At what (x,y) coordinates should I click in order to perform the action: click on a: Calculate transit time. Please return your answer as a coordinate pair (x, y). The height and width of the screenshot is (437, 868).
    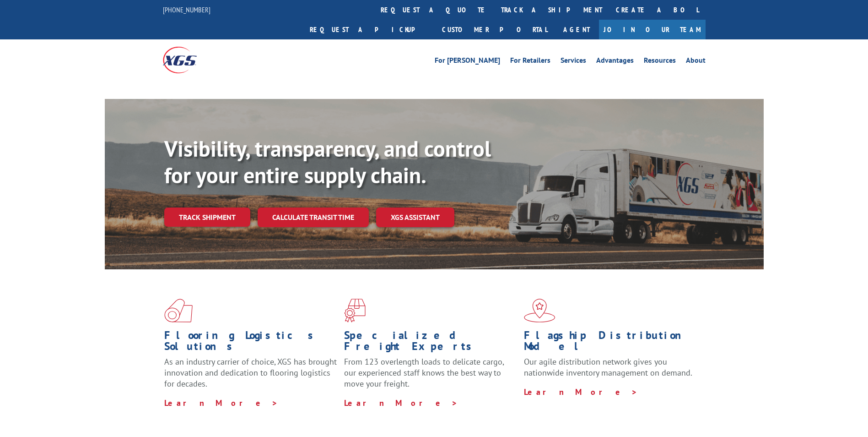
    Looking at the image, I should click on (313, 217).